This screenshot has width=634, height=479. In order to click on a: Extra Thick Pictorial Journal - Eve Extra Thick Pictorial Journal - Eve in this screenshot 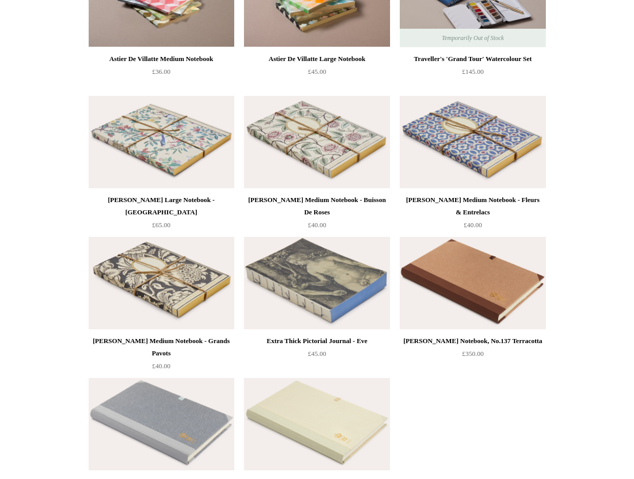, I will do `click(317, 283)`.